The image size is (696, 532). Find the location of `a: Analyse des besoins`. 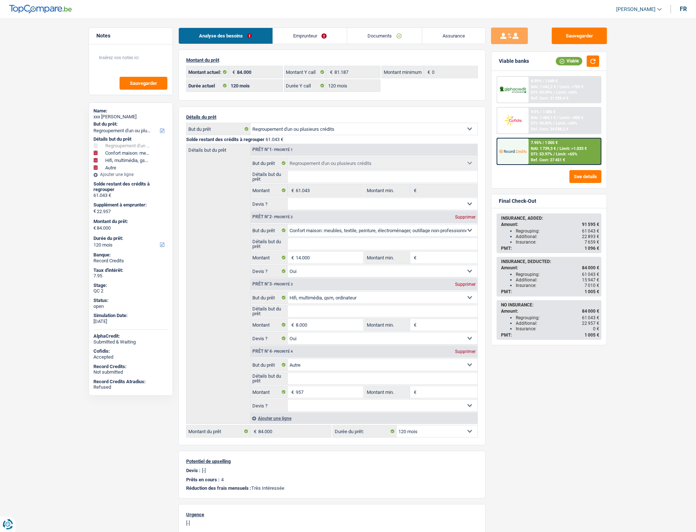

a: Analyse des besoins is located at coordinates (225, 36).